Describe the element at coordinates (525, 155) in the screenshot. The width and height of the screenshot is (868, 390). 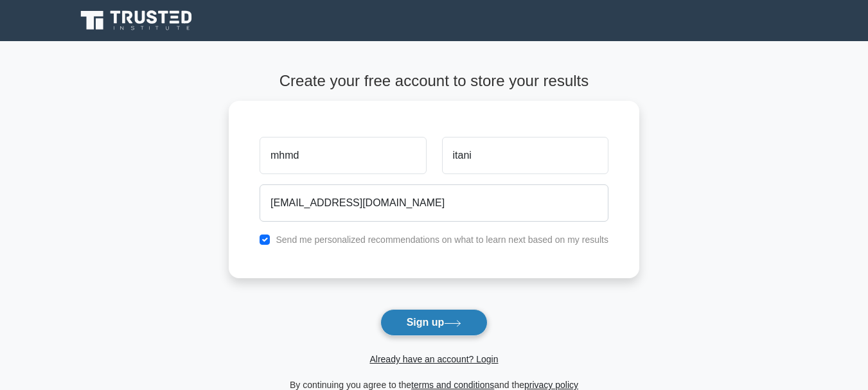
I see `input: Last name` at that location.